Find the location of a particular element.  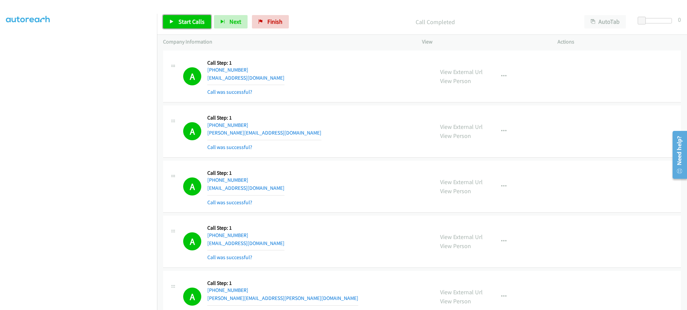

a: Start Calls is located at coordinates (187, 22).